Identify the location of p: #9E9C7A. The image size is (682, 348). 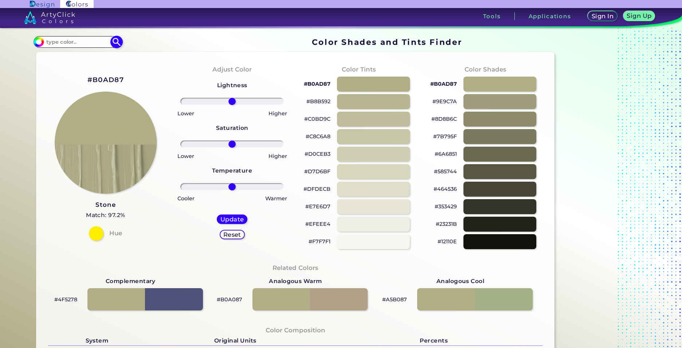
(445, 101).